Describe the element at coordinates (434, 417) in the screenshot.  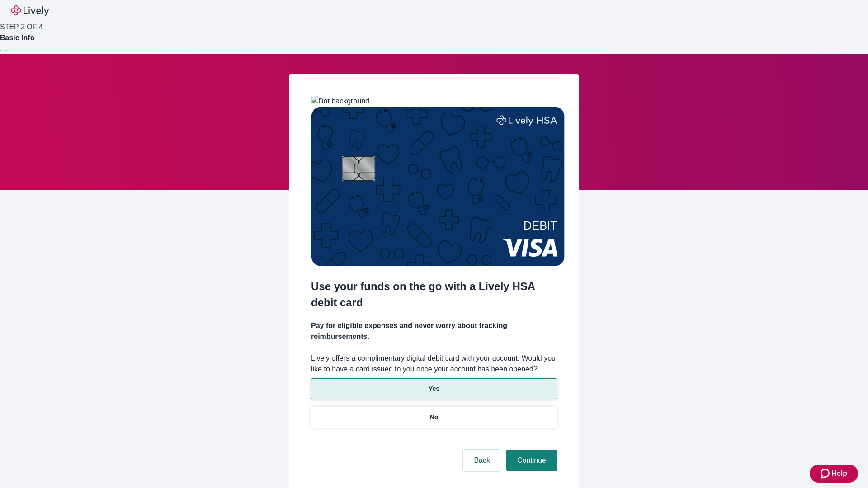
I see `p: No` at that location.